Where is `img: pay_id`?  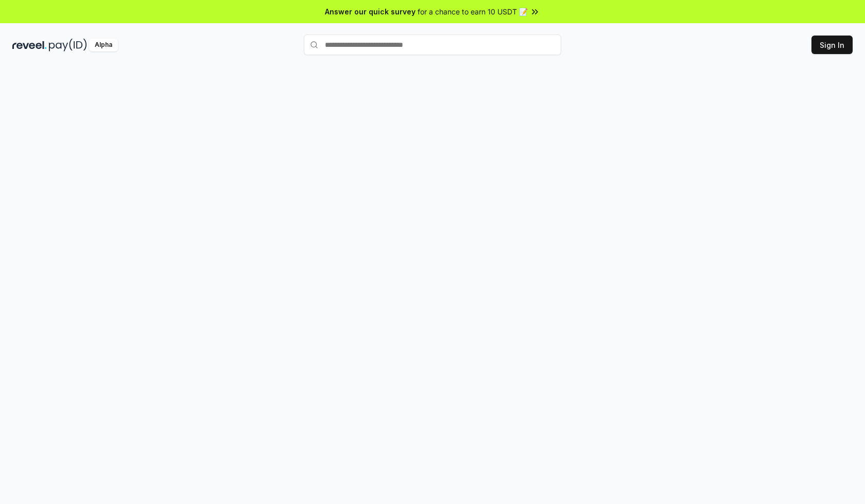
img: pay_id is located at coordinates (68, 45).